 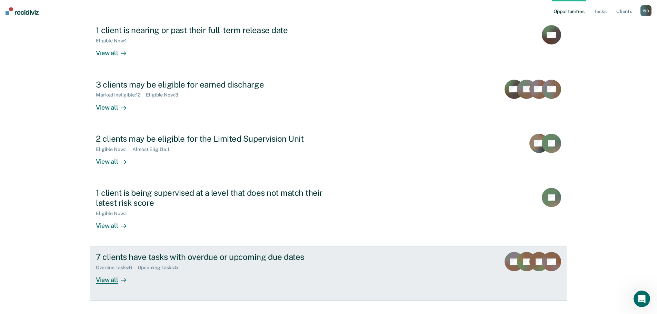 I want to click on a: 7 clients have tasks with overdue or upcoming due datesOverdue Tasks:6Upcoming Tasks:5View all, so click(x=329, y=274).